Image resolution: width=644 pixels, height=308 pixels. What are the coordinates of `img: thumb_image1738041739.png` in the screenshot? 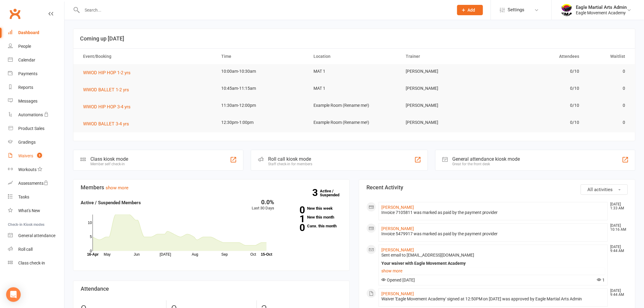 It's located at (567, 10).